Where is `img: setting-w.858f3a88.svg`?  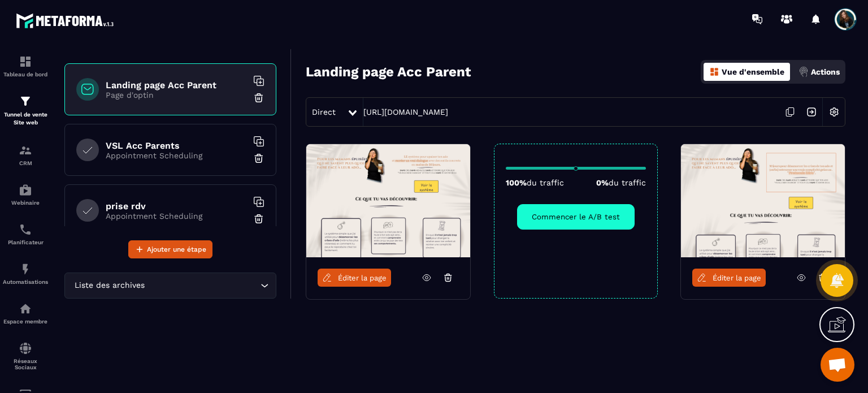 img: setting-w.858f3a88.svg is located at coordinates (834, 112).